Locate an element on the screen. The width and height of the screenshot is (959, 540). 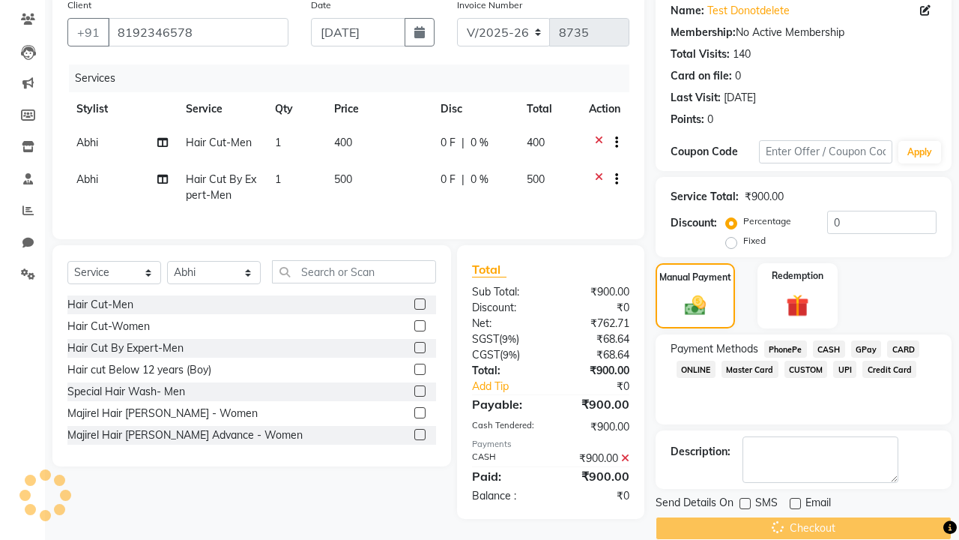
th: Price is located at coordinates (379, 109).